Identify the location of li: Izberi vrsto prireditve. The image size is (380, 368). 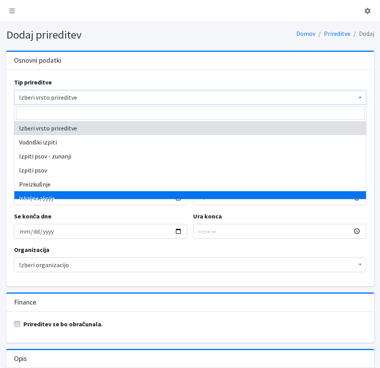
(190, 128).